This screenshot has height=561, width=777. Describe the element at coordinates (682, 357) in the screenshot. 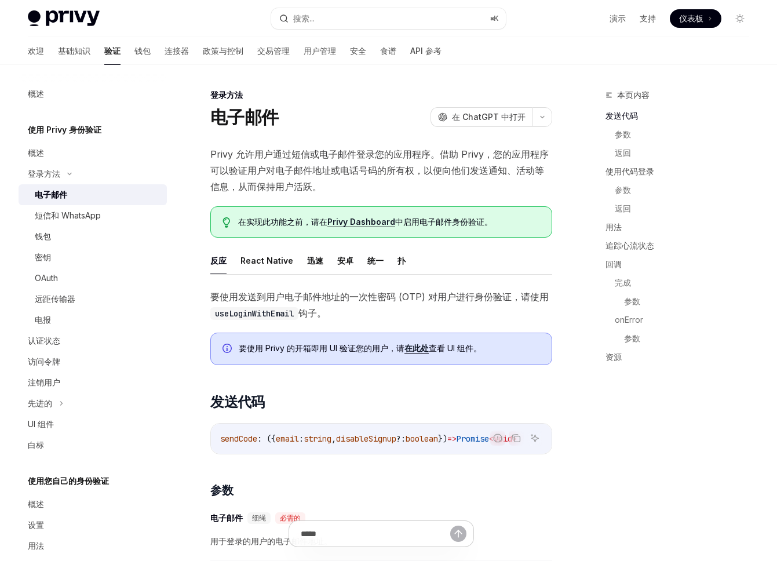

I see `a: 资源` at that location.